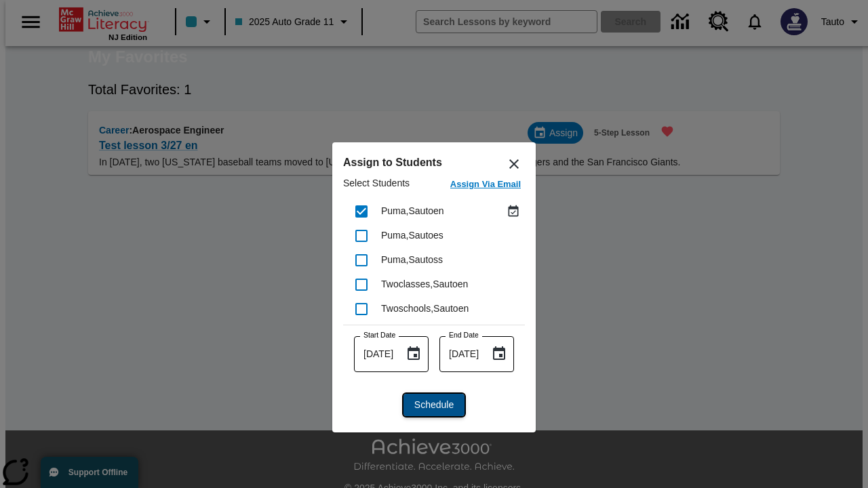  Describe the element at coordinates (486, 186) in the screenshot. I see `button: Assign Via Email` at that location.